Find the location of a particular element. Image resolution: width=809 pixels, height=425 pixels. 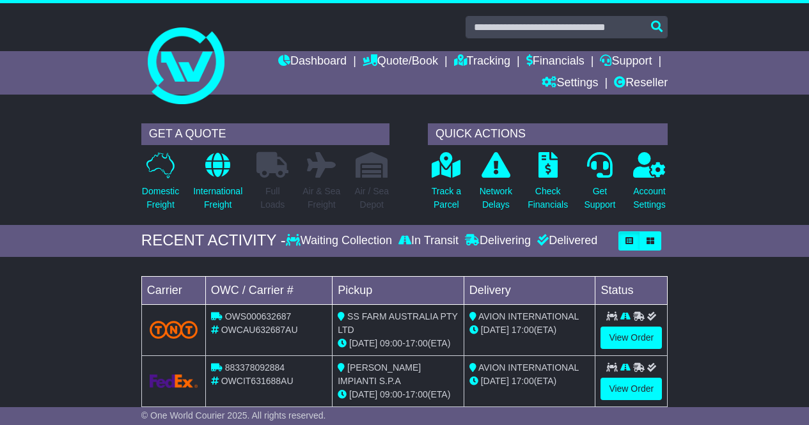

p: Track a Parcel is located at coordinates (446, 198).